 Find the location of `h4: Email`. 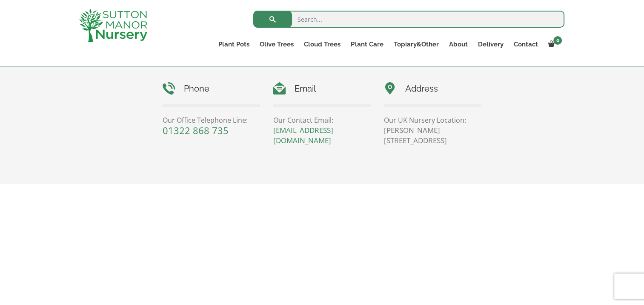

h4: Email is located at coordinates (322, 89).